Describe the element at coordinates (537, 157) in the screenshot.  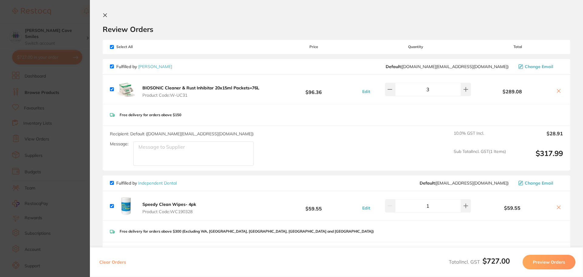
I see `output: $317.99` at that location.